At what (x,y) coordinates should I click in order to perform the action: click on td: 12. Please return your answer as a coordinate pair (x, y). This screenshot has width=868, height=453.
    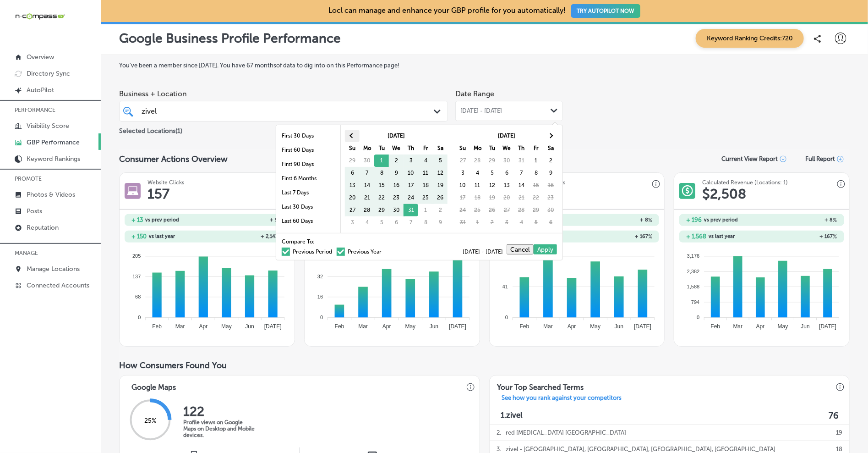
    Looking at the image, I should click on (492, 185).